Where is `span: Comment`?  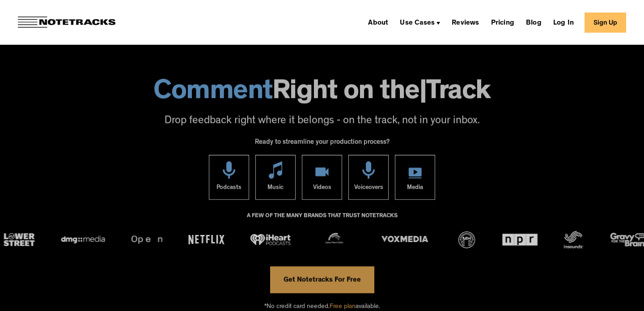 span: Comment is located at coordinates (213, 93).